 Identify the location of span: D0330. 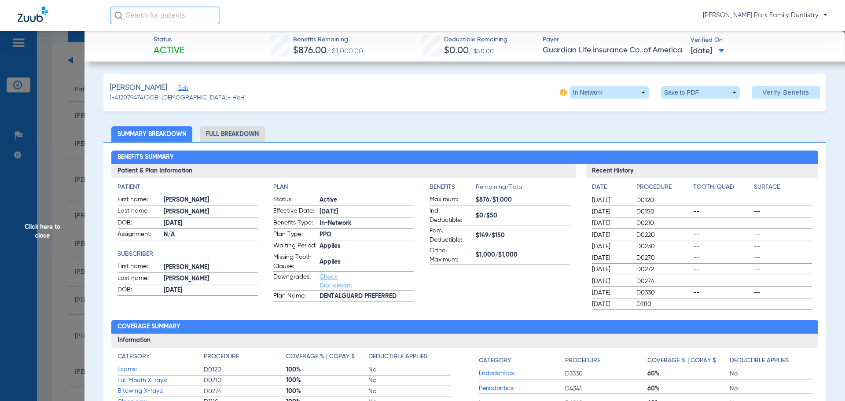
(663, 293).